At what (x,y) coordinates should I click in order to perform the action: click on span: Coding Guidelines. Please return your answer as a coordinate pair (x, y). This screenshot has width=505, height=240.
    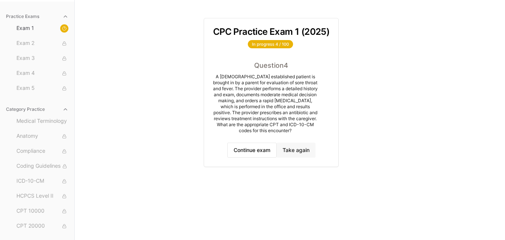
    Looking at the image, I should click on (42, 166).